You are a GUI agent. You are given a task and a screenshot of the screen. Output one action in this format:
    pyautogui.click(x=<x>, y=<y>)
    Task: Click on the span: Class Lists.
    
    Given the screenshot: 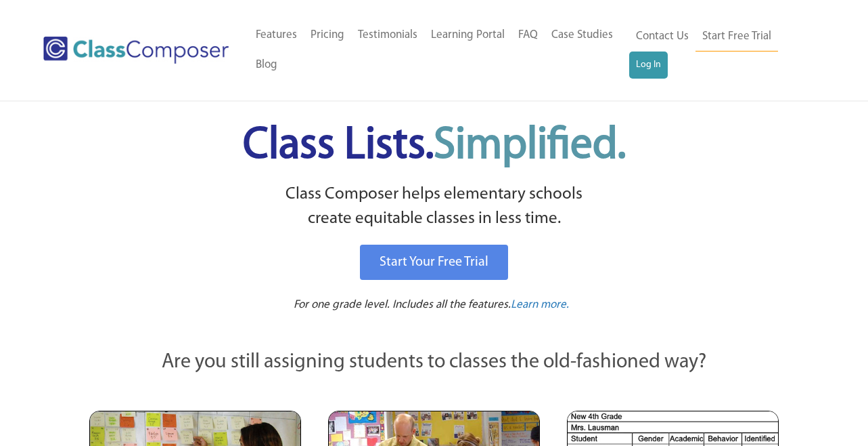 What is the action you would take?
    pyautogui.click(x=434, y=145)
    